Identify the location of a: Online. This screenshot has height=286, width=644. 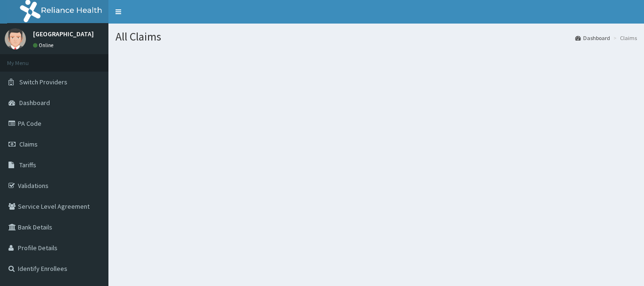
(44, 45).